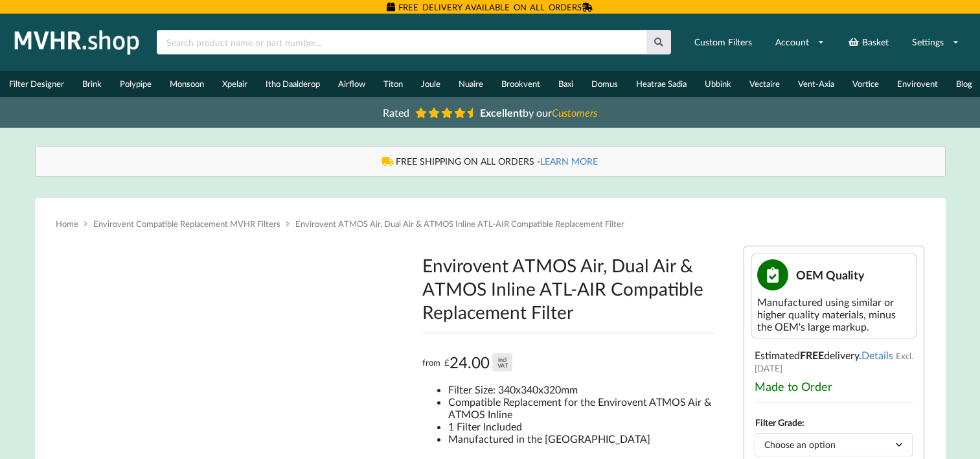 This screenshot has width=980, height=459. I want to click on a: Itho Daalderop, so click(293, 84).